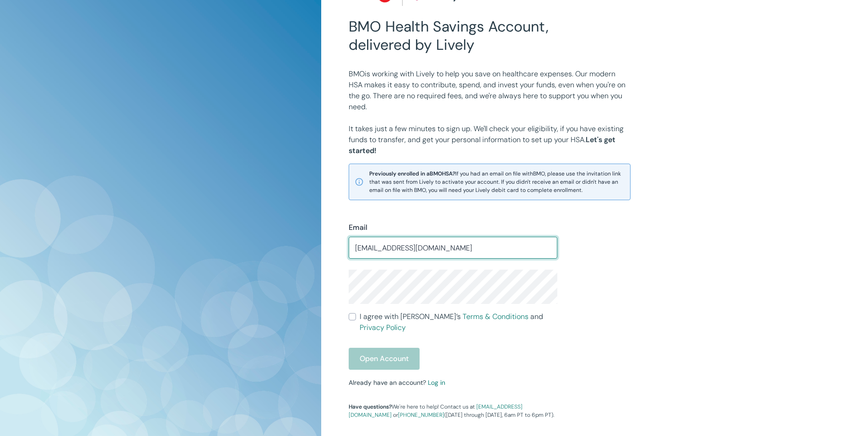 Image resolution: width=868 pixels, height=436 pixels. What do you see at coordinates (489, 90) in the screenshot?
I see `p: BMO is working with Lively to help you save on healthcare expenses. Our modern HSA makes it easy ...` at bounding box center [489, 90].